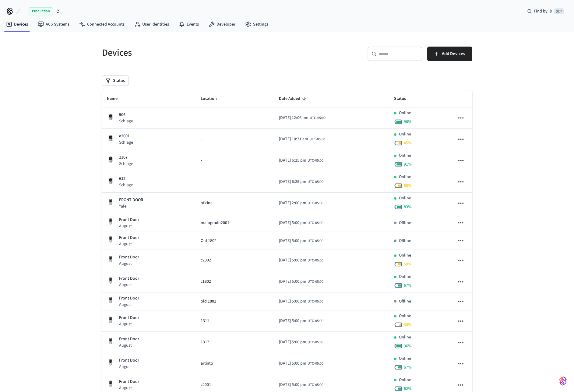 This screenshot has height=392, width=574. I want to click on p: 1307, so click(126, 157).